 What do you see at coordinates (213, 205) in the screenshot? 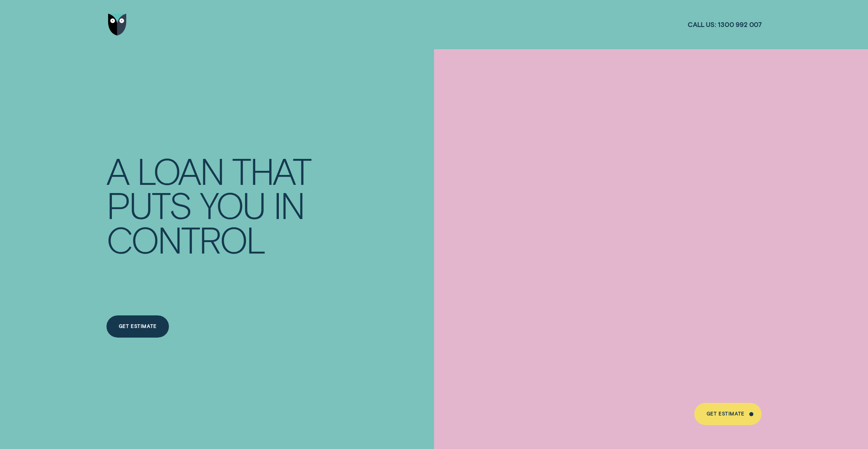
I see `div: A LOAN THAT PUTS YOU IN CONTROL` at bounding box center [213, 205].